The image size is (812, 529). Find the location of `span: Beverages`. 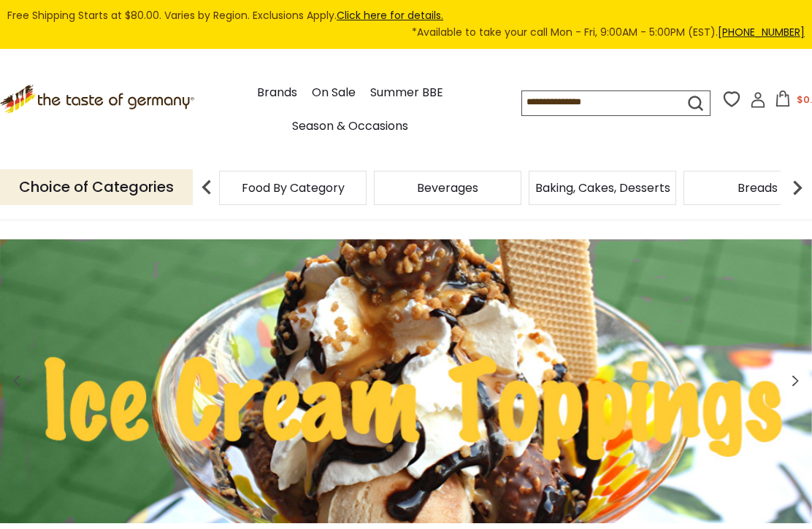

span: Beverages is located at coordinates (448, 187).